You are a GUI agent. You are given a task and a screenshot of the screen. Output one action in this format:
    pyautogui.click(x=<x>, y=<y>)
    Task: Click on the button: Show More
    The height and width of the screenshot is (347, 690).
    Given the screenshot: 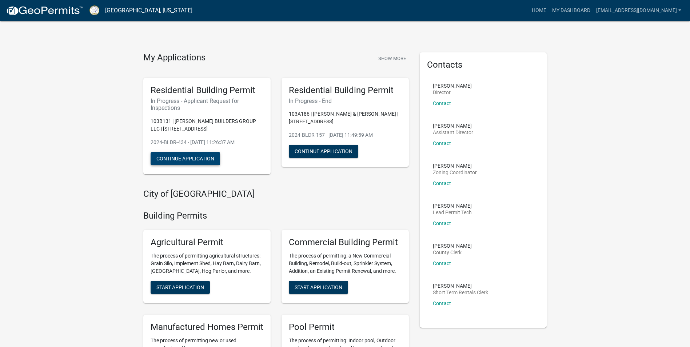 What is the action you would take?
    pyautogui.click(x=392, y=58)
    